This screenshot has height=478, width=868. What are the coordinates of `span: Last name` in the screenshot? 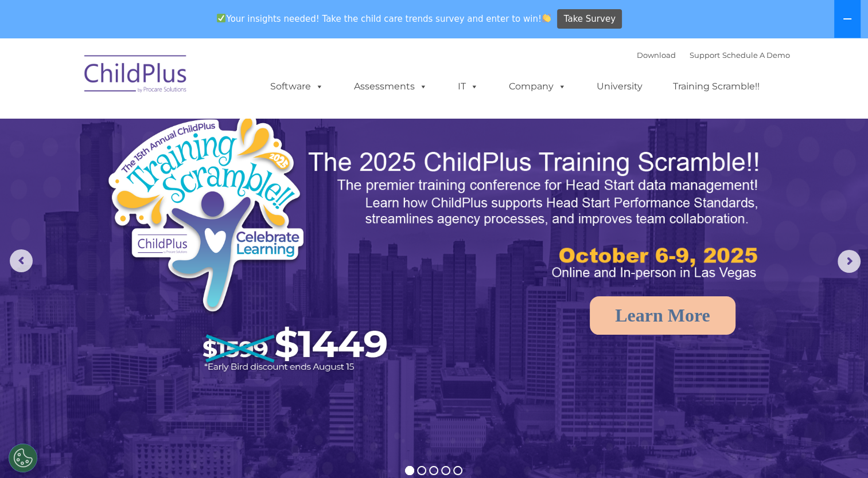 It's located at (177, 80).